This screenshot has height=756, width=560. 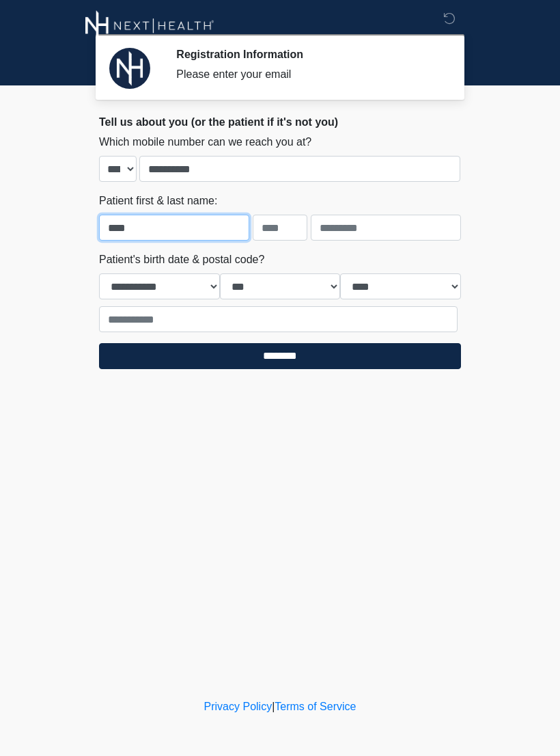 What do you see at coordinates (280, 121) in the screenshot?
I see `h2: Tell us about you (or the patient if it's not you)` at bounding box center [280, 121].